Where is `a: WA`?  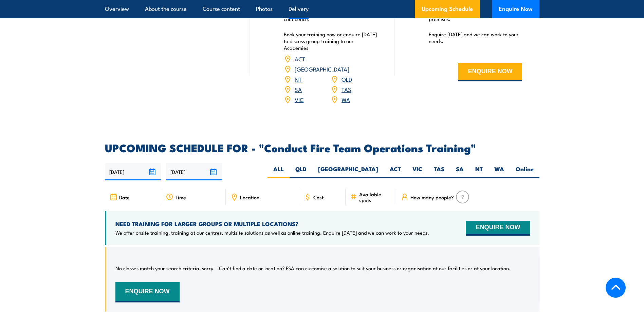
a: WA is located at coordinates (346, 99).